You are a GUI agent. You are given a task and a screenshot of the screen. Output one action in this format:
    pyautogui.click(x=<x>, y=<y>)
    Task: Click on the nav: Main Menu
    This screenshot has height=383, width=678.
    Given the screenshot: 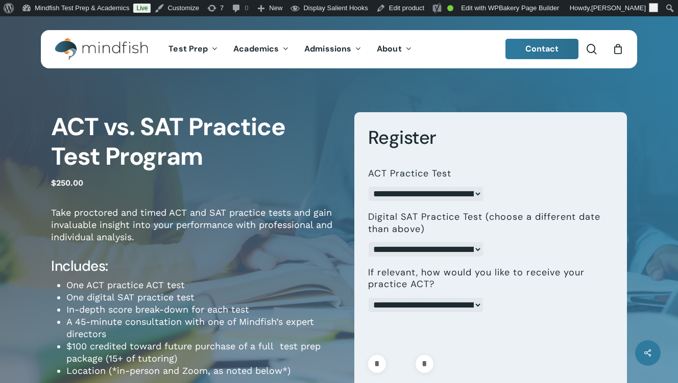 What is the action you would take?
    pyautogui.click(x=290, y=49)
    